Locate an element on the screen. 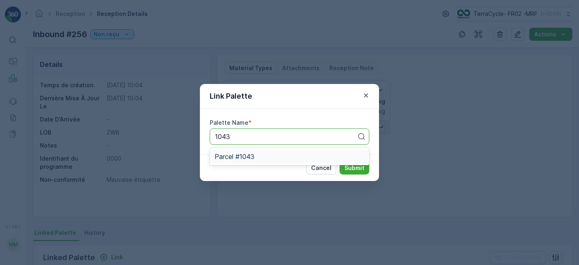 Image resolution: width=579 pixels, height=265 pixels. button: Submit is located at coordinates (354, 168).